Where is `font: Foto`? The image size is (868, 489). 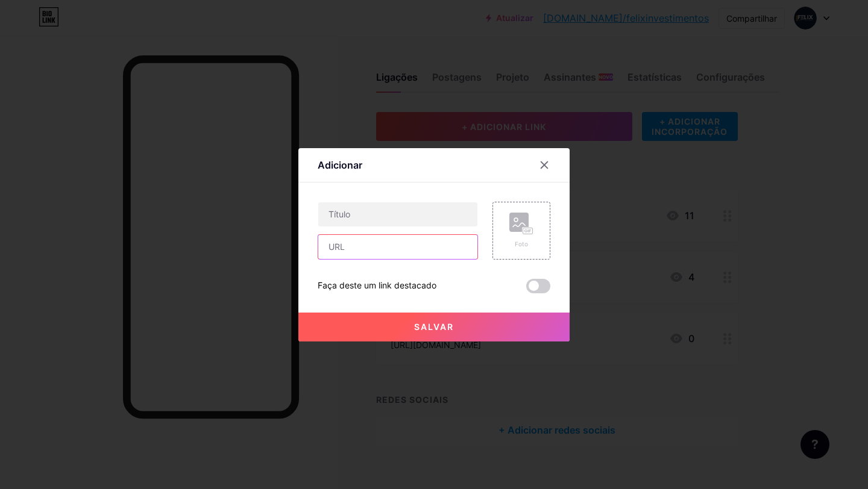
font: Foto is located at coordinates (521, 244).